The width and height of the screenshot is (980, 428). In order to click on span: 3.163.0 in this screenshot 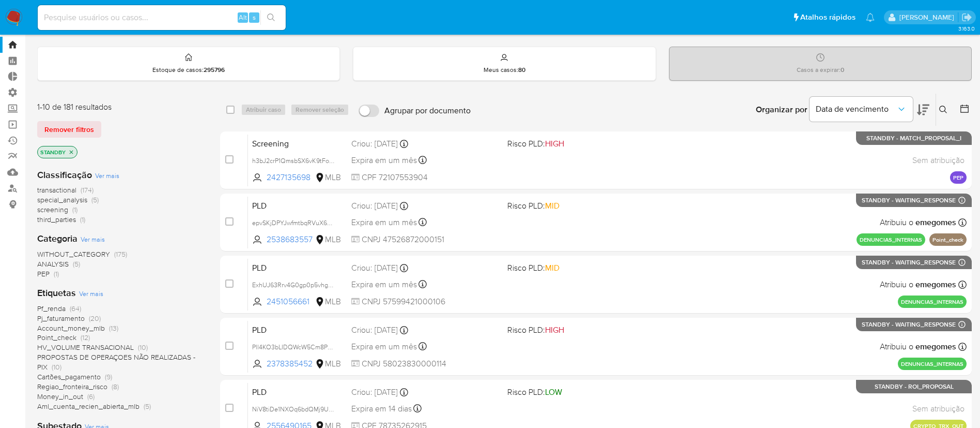, I will do `click(967, 29)`.